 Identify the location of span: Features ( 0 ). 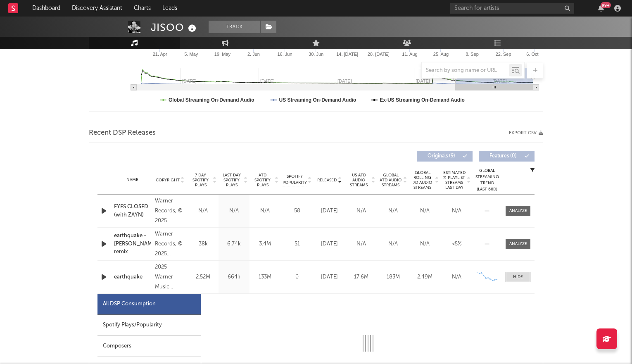
(503, 156).